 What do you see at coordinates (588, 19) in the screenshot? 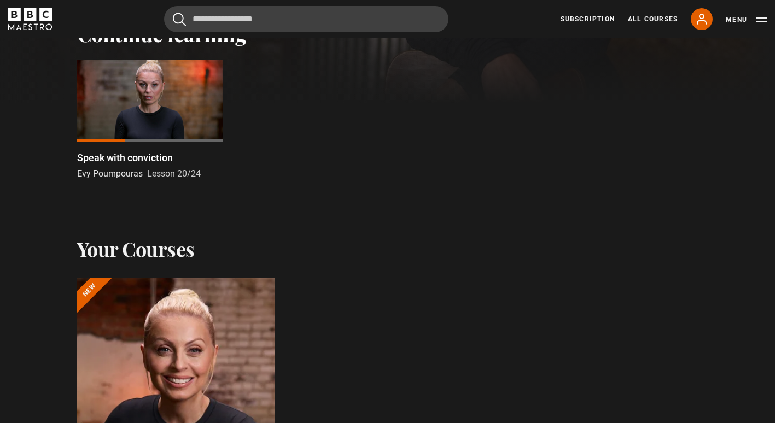
I see `a: Subscription` at bounding box center [588, 19].